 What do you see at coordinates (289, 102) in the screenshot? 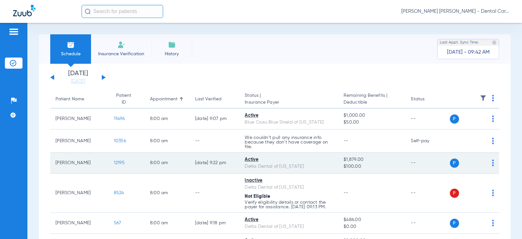
I see `span: Insurance Payer` at bounding box center [289, 102].